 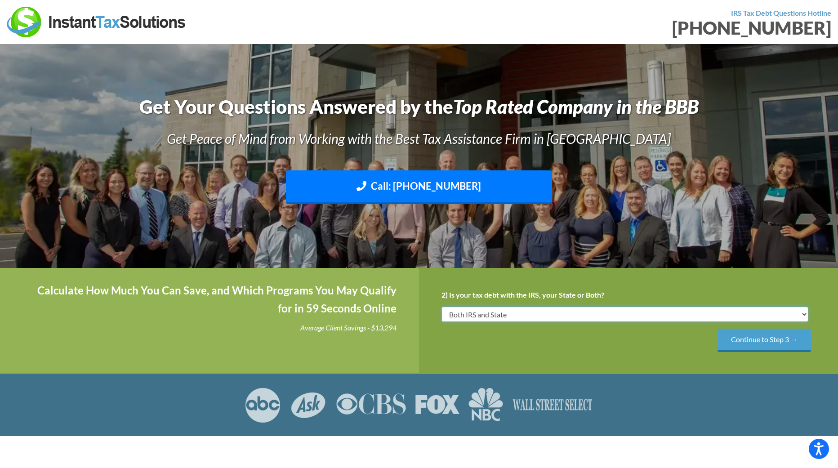 I want to click on img: Instant Tax Solutions Logo, so click(x=97, y=22).